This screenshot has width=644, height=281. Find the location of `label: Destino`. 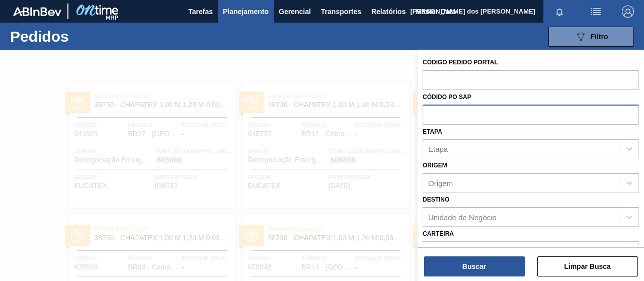

label: Destino is located at coordinates (435, 200).